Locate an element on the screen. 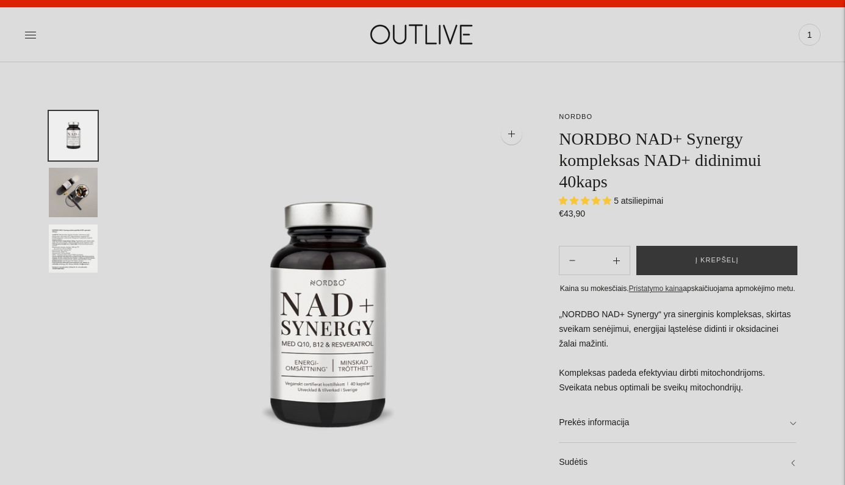 The height and width of the screenshot is (485, 845). a: Pristatymo kaina is located at coordinates (656, 289).